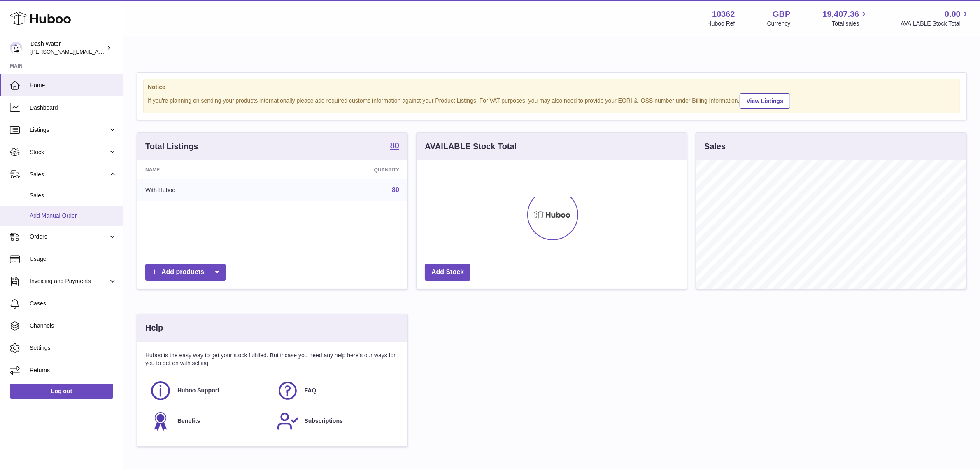 This screenshot has height=469, width=980. What do you see at coordinates (935, 18) in the screenshot?
I see `a: 0.00 AVAILABLE Stock Total` at bounding box center [935, 18].